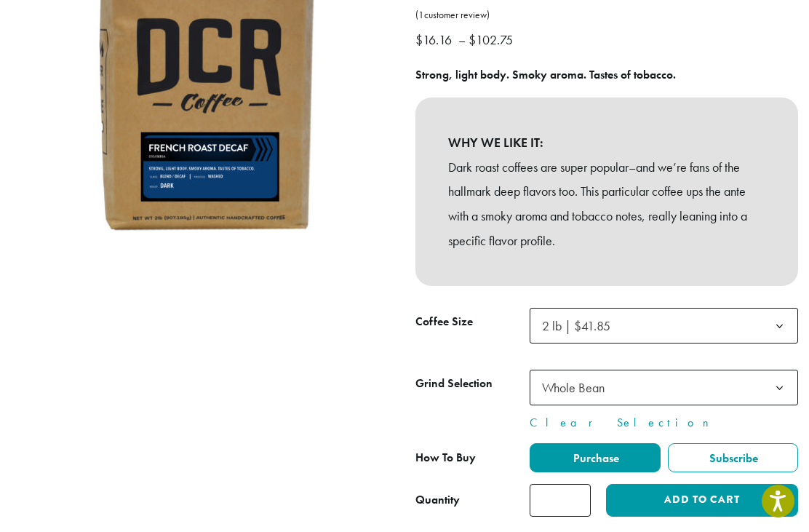 The width and height of the screenshot is (809, 532). Describe the element at coordinates (733, 458) in the screenshot. I see `span: Subscribe` at that location.